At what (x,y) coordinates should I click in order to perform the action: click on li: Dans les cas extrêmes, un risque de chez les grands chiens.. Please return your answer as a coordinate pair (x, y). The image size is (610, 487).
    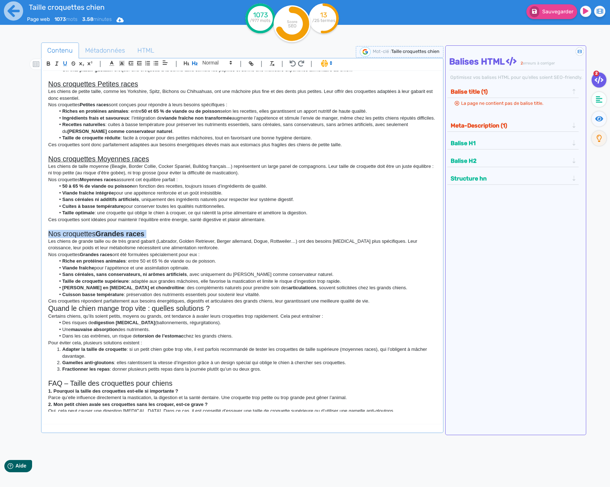
    Looking at the image, I should click on (245, 336).